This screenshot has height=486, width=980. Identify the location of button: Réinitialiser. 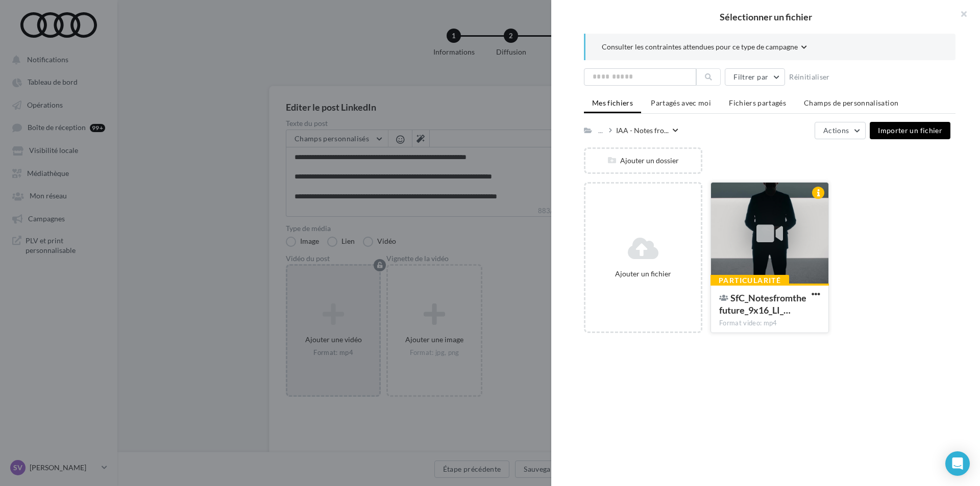
(809, 77).